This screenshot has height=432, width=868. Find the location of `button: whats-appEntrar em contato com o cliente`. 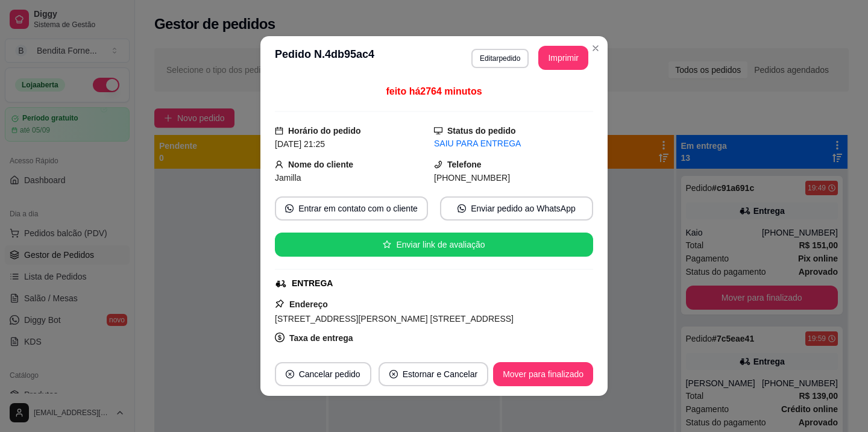

button: whats-appEntrar em contato com o cliente is located at coordinates (352, 209).